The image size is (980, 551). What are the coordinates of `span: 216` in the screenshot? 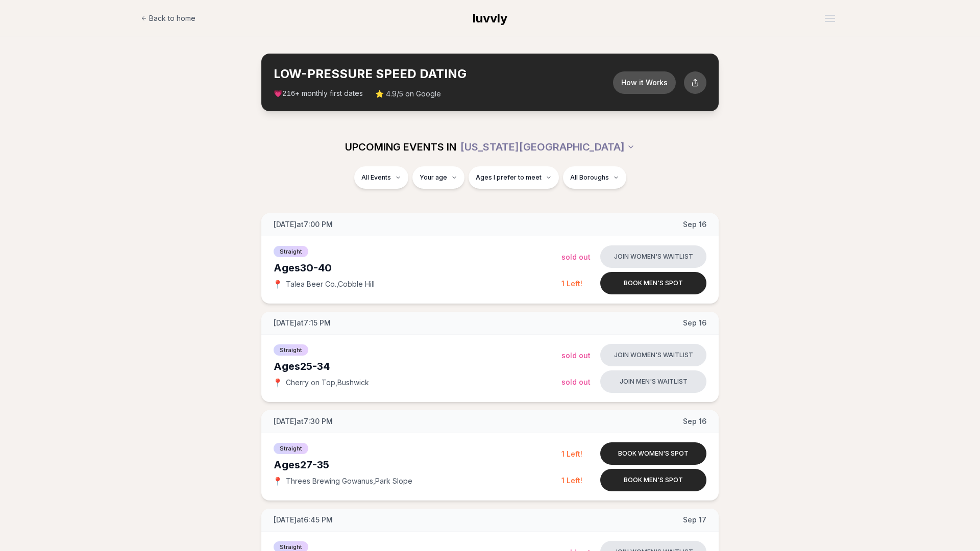 It's located at (288, 94).